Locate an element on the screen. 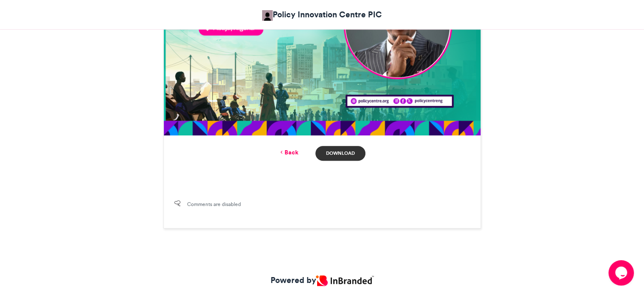 The width and height of the screenshot is (644, 294). img: Inbranded is located at coordinates (345, 281).